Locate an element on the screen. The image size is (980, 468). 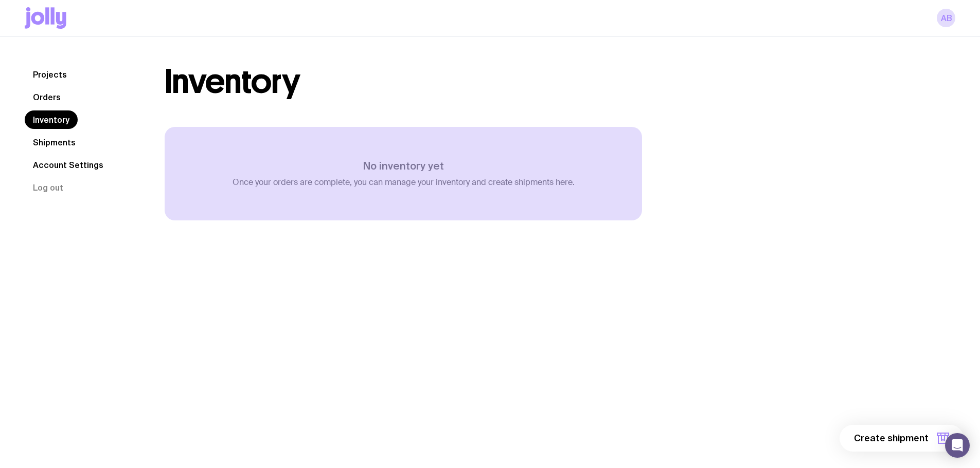
span: Create shipment is located at coordinates (891, 438).